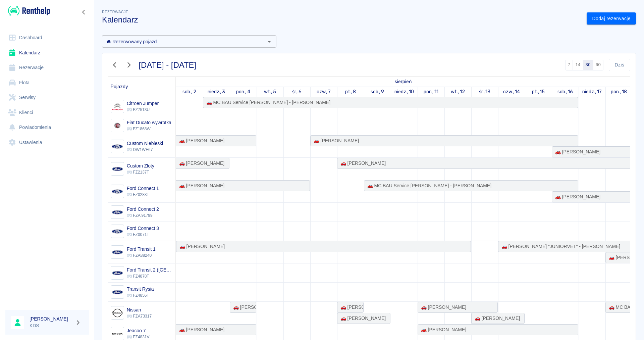  Describe the element at coordinates (149, 276) in the screenshot. I see `p: FZ4878T` at that location.